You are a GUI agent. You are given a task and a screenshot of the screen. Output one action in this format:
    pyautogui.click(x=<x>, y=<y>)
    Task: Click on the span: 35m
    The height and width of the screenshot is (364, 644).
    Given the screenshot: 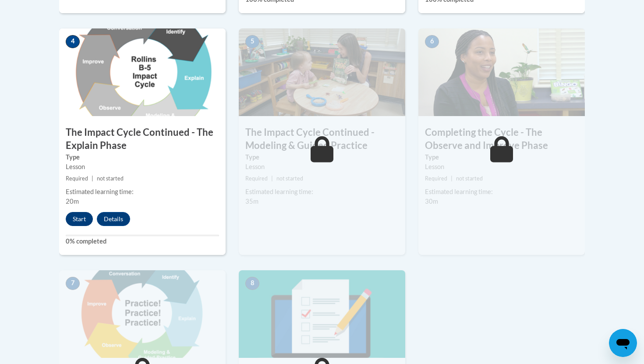 What is the action you would take?
    pyautogui.click(x=252, y=201)
    